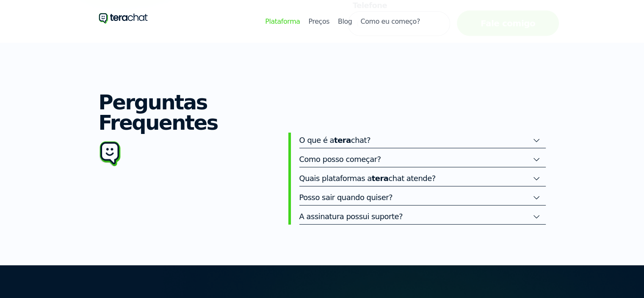 The image size is (644, 298). What do you see at coordinates (351, 216) in the screenshot?
I see `div: A assinatura possui suporte?` at bounding box center [351, 216].